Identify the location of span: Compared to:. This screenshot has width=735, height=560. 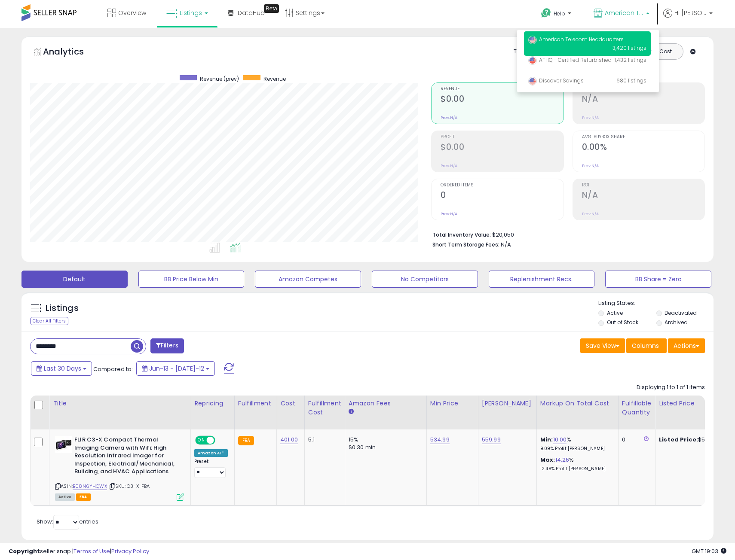
(113, 369).